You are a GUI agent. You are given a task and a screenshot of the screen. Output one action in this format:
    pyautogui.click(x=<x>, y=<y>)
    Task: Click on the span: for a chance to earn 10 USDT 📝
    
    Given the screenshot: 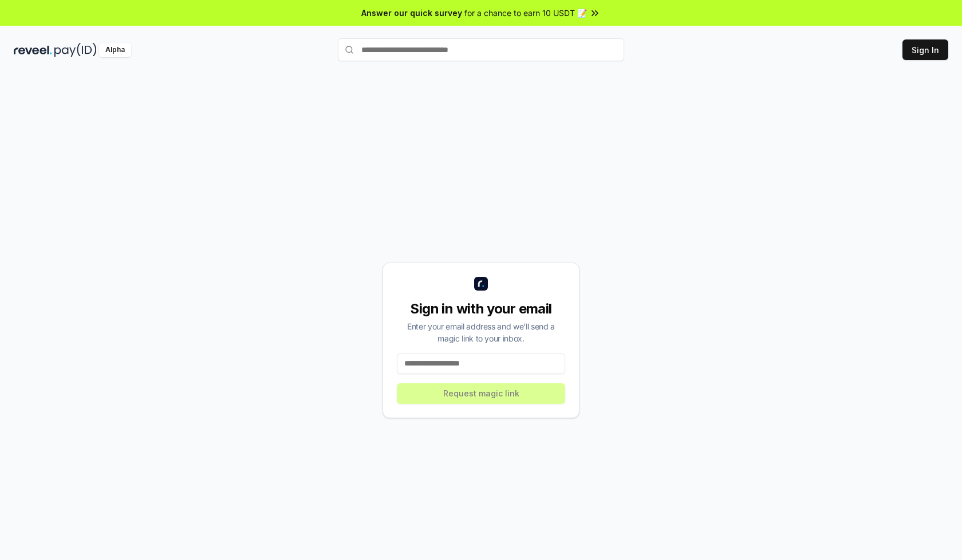 What is the action you would take?
    pyautogui.click(x=525, y=13)
    